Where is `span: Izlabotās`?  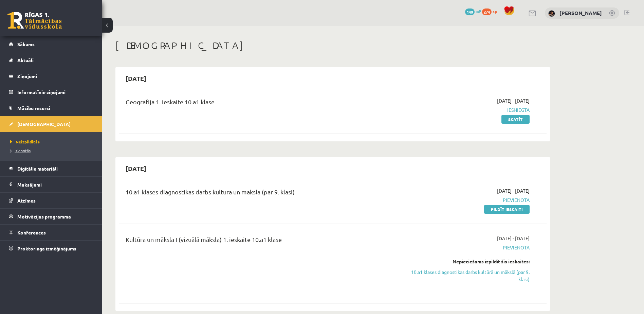 span: Izlabotās is located at coordinates (20, 150).